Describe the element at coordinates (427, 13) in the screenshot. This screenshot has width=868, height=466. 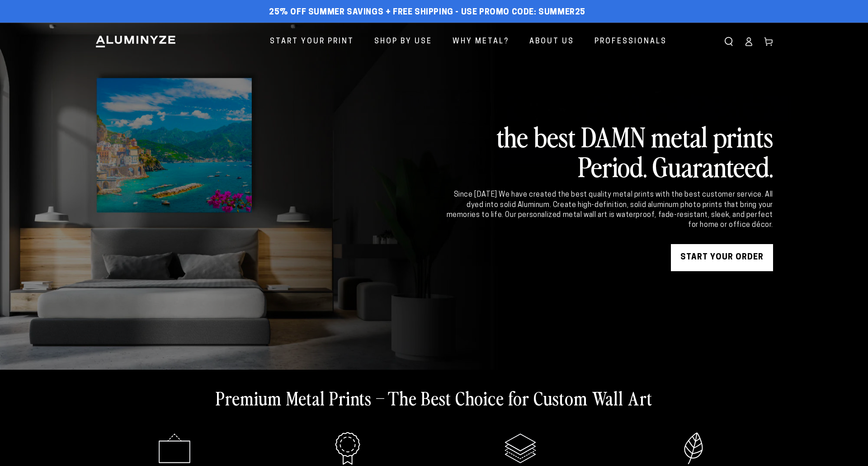
I see `span: 25% off Summer Savings + Free Shipping - Use Promo Code: SUMMER25` at that location.